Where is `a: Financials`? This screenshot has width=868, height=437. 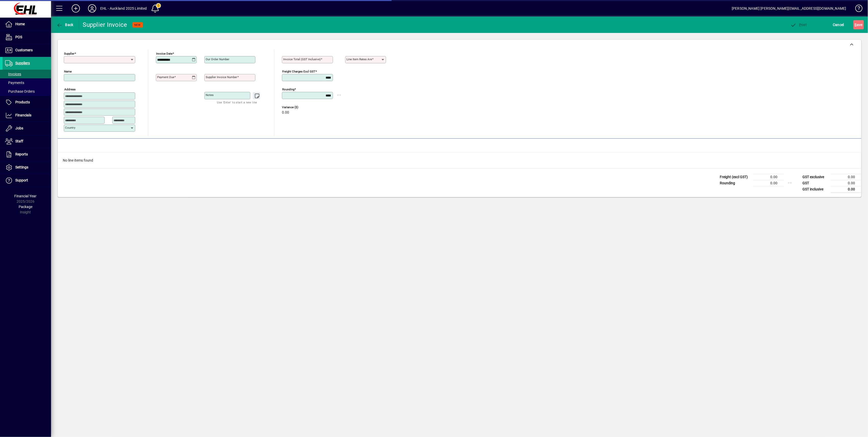 a: Financials is located at coordinates (27, 115).